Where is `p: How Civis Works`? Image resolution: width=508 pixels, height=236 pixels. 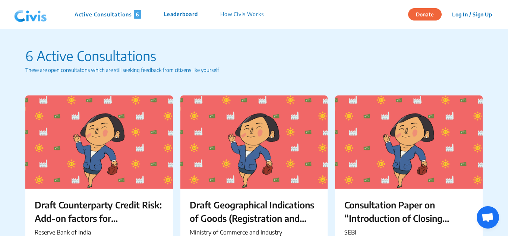
p: How Civis Works is located at coordinates (242, 14).